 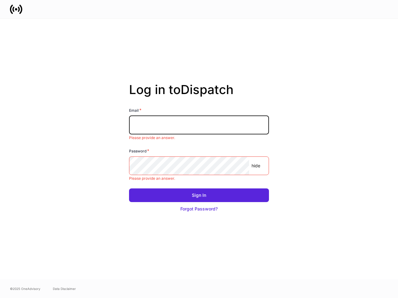 I want to click on a: Data Disclaimer, so click(x=64, y=289).